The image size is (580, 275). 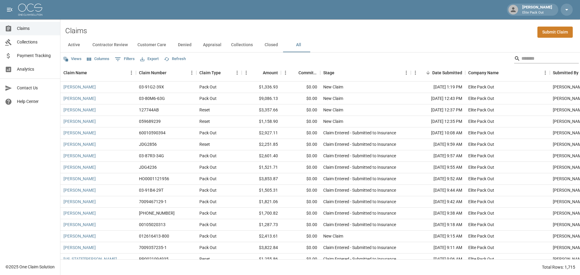 I want to click on div: Date Submitted, so click(x=447, y=73).